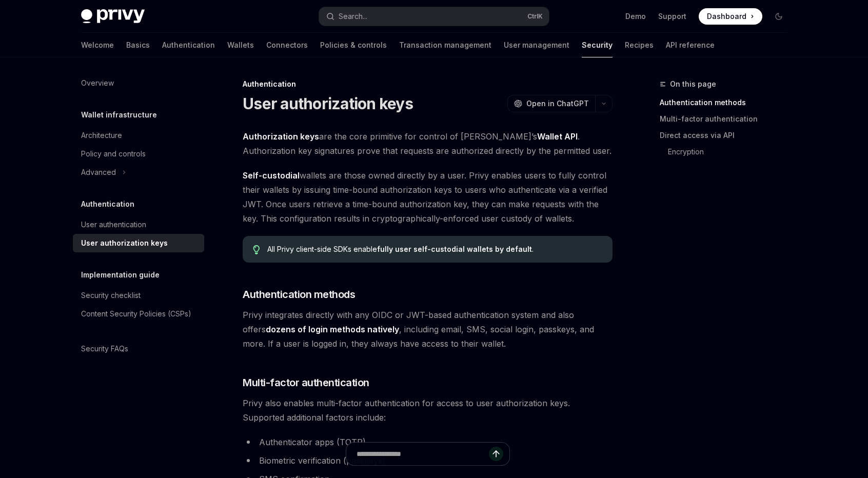 This screenshot has width=868, height=478. I want to click on a: Authentication, so click(188, 45).